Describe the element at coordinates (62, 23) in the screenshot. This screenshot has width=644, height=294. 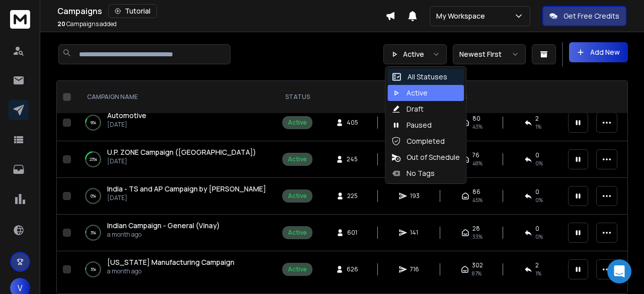
I see `span: 20` at that location.